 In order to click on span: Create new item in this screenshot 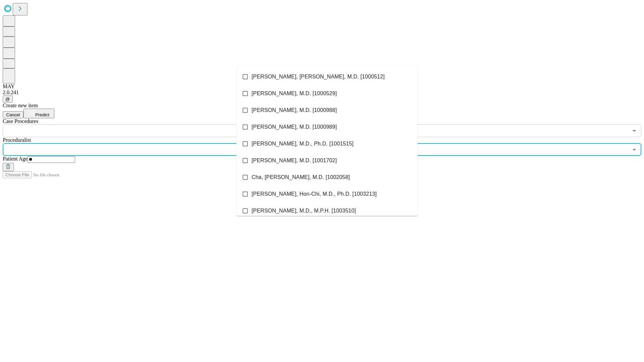, I will do `click(20, 105)`.